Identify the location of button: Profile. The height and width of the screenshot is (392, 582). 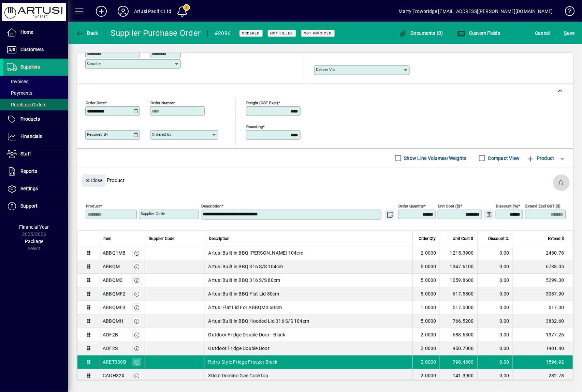
(123, 11).